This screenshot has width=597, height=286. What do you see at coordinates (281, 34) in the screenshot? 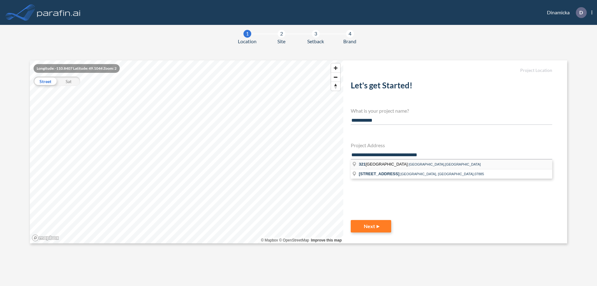
I see `div: 2` at bounding box center [281, 34].